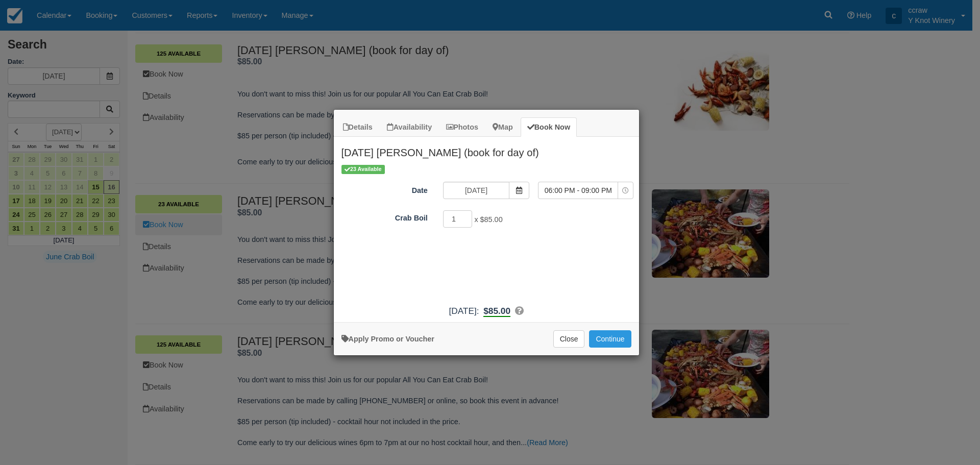 Image resolution: width=980 pixels, height=465 pixels. I want to click on a: Photos, so click(462, 127).